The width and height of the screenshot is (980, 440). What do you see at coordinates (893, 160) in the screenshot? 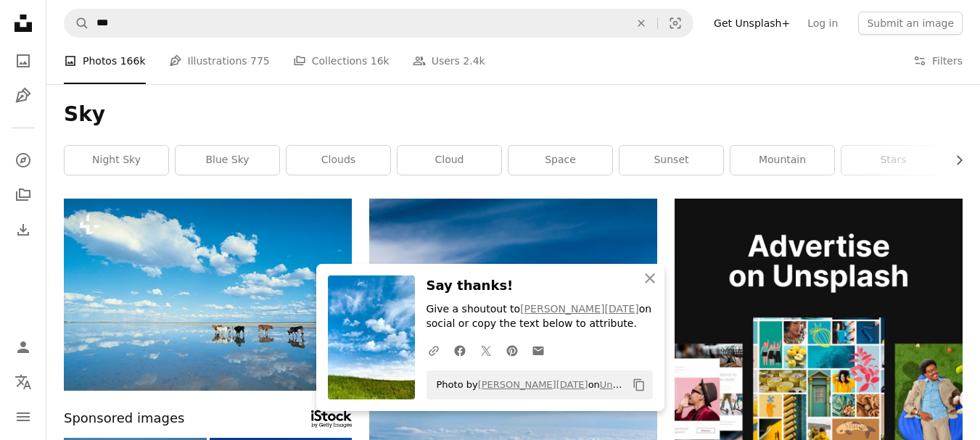
I see `a: stars` at bounding box center [893, 160].